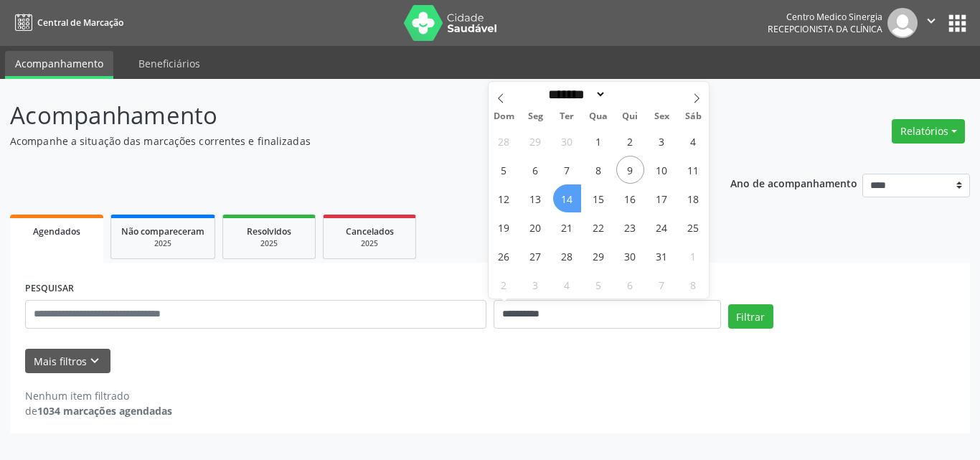 This screenshot has width=980, height=460. Describe the element at coordinates (928, 132) in the screenshot. I see `button: Relatórios` at that location.